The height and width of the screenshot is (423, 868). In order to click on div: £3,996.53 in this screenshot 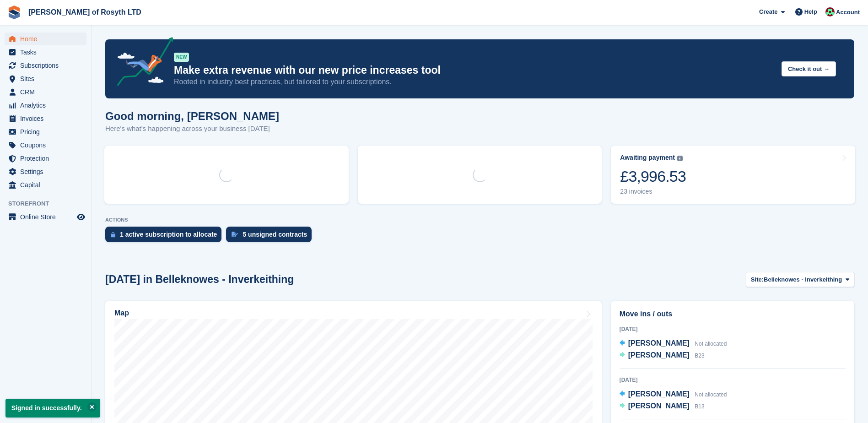, I will do `click(653, 176)`.